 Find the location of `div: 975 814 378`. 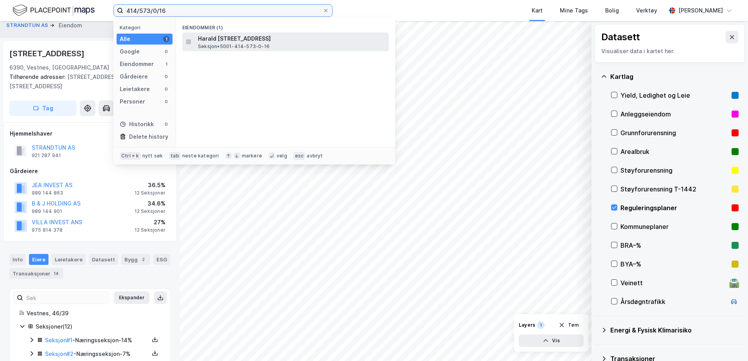

div: 975 814 378 is located at coordinates (47, 230).